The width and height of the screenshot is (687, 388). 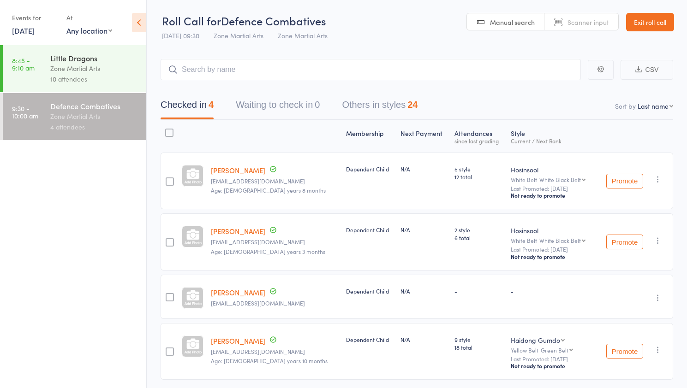 I want to click on span: 12 total, so click(x=479, y=177).